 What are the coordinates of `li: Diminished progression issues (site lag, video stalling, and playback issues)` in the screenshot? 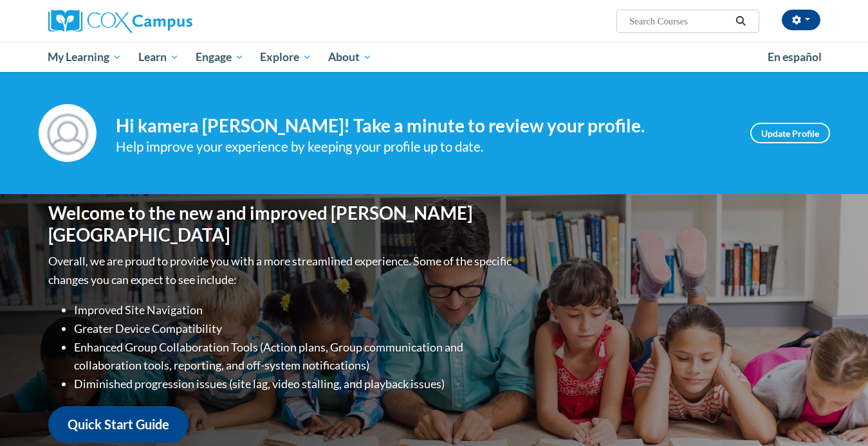 It's located at (294, 384).